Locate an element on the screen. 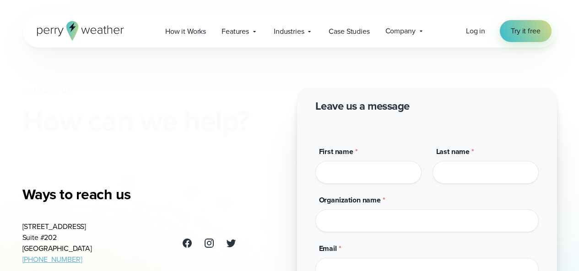  a: Try it free is located at coordinates (525, 31).